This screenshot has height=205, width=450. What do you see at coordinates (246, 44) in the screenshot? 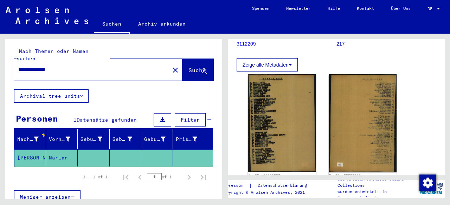
I see `a: 3112209` at bounding box center [246, 44].